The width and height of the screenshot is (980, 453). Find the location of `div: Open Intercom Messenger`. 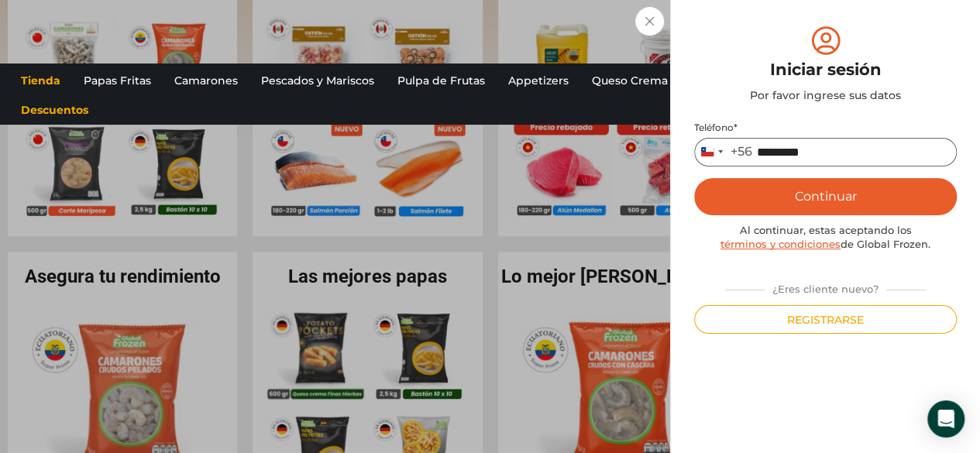

div: Open Intercom Messenger is located at coordinates (946, 419).